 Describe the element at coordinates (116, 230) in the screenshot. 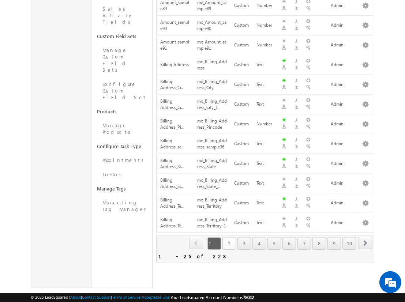

I see `em: Start Chat` at that location.